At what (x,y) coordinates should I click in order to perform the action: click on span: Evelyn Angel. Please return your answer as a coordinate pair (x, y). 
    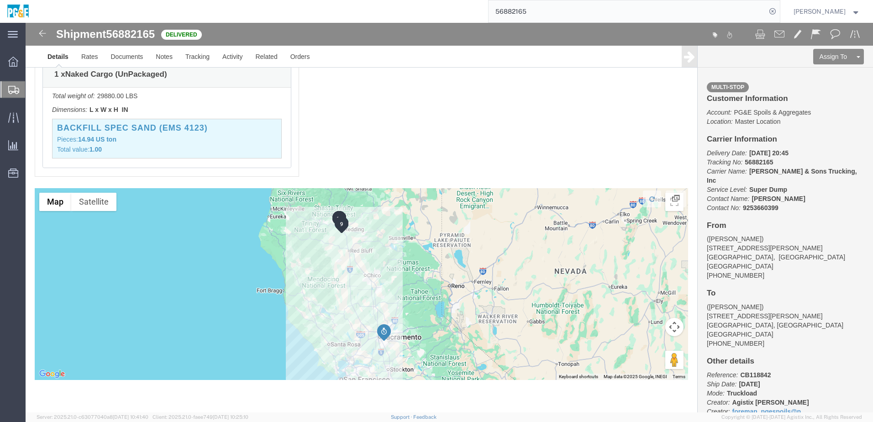
    Looking at the image, I should click on (820, 11).